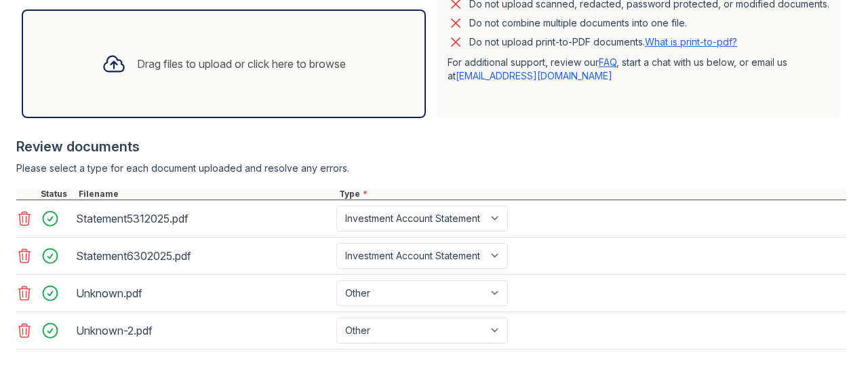 Image resolution: width=868 pixels, height=374 pixels. Describe the element at coordinates (603, 42) in the screenshot. I see `p: Do not upload print-to-PDF documents.` at that location.